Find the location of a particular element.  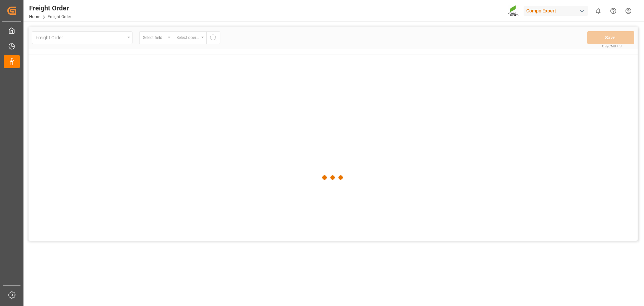

a: Home is located at coordinates (35, 17).